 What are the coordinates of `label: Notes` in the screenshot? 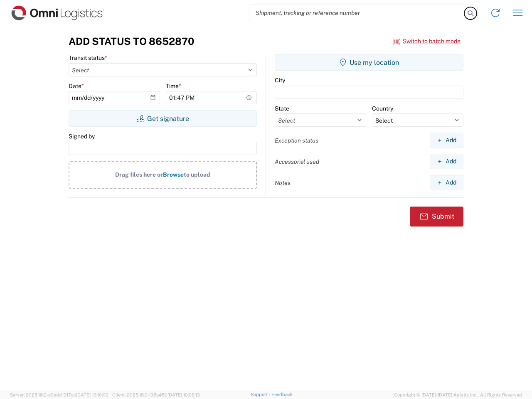 It's located at (283, 183).